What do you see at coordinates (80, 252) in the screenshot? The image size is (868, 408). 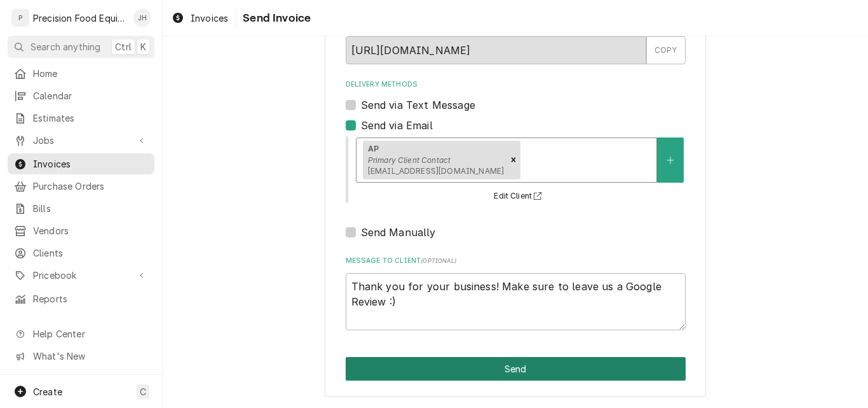 I see `a: Clients` at bounding box center [80, 252].